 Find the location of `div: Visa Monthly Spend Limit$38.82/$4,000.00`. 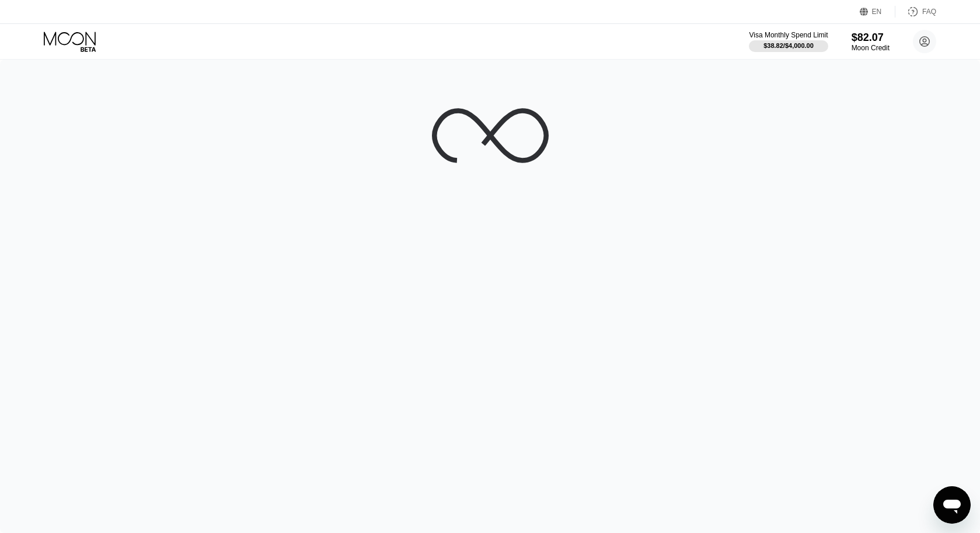

div: Visa Monthly Spend Limit$38.82/$4,000.00 is located at coordinates (789, 42).